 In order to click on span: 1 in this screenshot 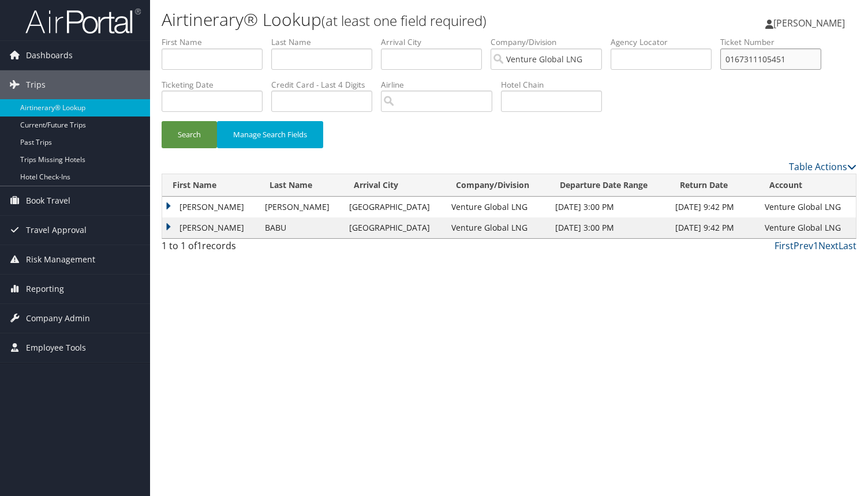, I will do `click(199, 246)`.